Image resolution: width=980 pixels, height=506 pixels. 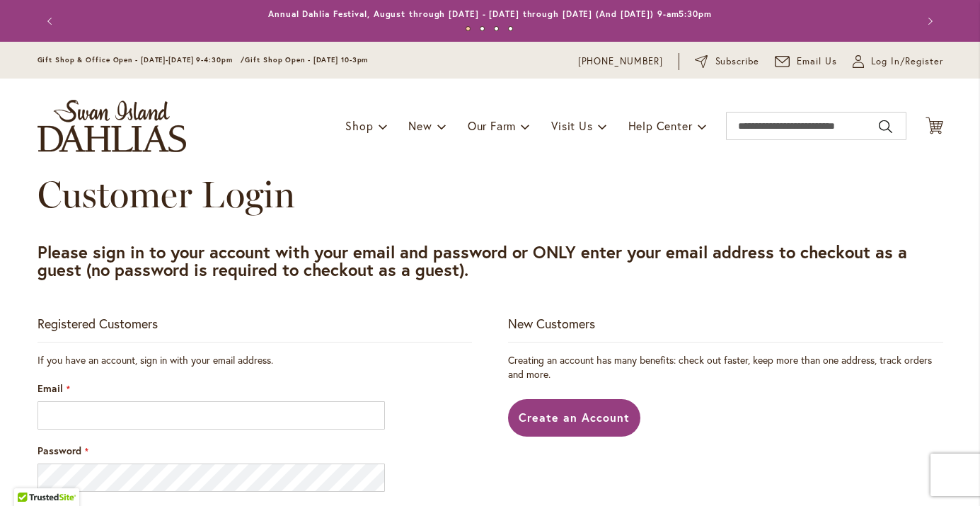 I want to click on button: 1 of 4, so click(x=468, y=28).